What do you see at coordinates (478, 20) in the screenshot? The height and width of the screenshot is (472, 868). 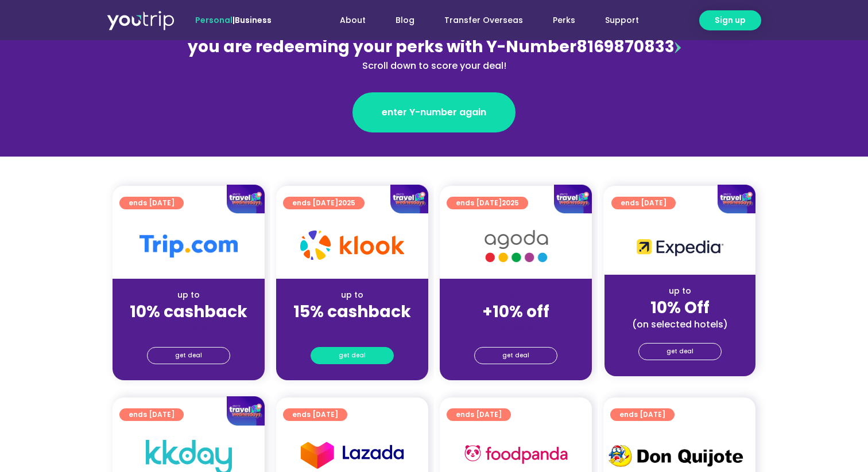 I see `nav: Menu` at bounding box center [478, 20].